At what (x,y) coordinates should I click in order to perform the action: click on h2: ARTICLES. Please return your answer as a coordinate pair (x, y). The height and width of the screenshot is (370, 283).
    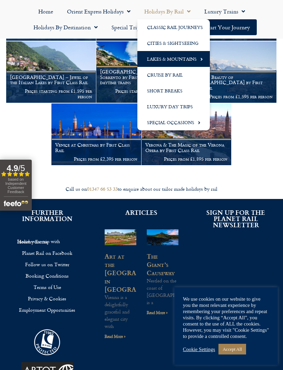
    Looking at the image, I should click on (141, 212).